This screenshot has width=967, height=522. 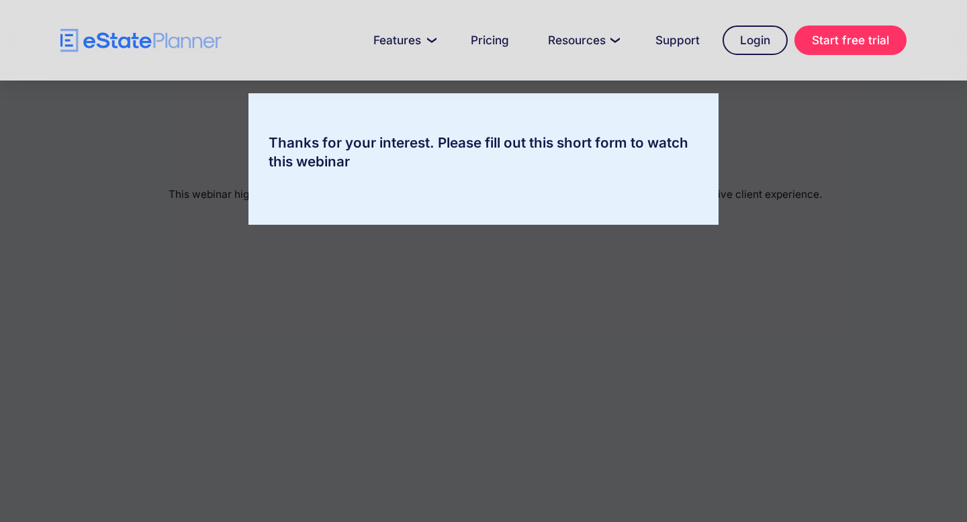 I want to click on a: Login, so click(x=754, y=40).